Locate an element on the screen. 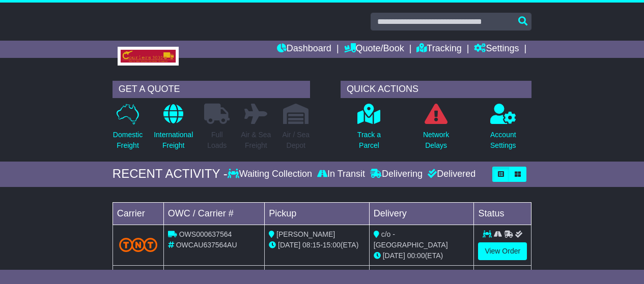 The height and width of the screenshot is (284, 644). p: Full Loads is located at coordinates (217, 140).